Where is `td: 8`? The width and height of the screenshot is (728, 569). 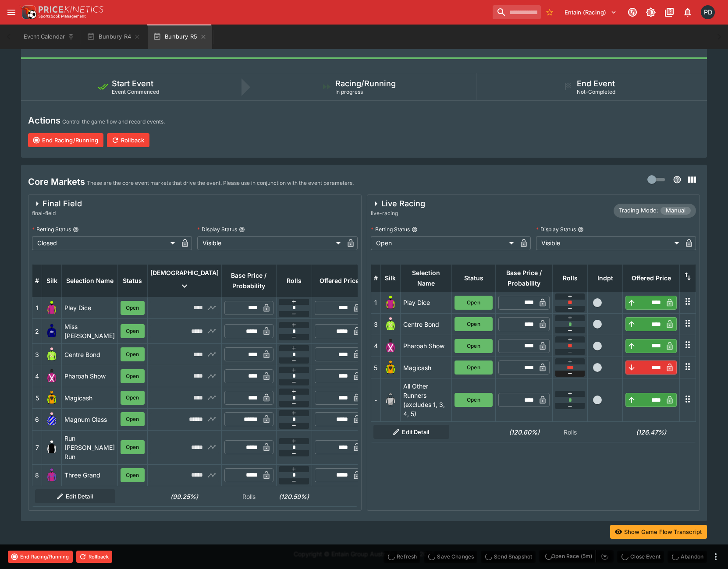 td: 8 is located at coordinates (38, 475).